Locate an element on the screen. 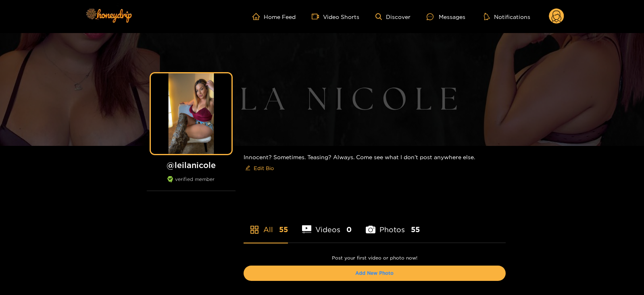 This screenshot has width=644, height=295. a: Discover is located at coordinates (393, 16).